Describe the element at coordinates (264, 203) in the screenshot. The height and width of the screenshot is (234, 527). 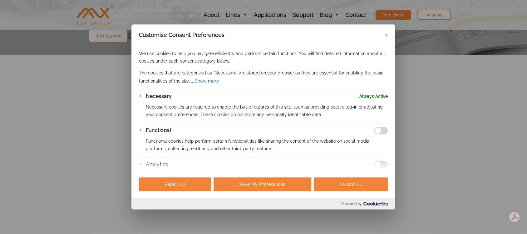
I see `div: Powered by` at that location.